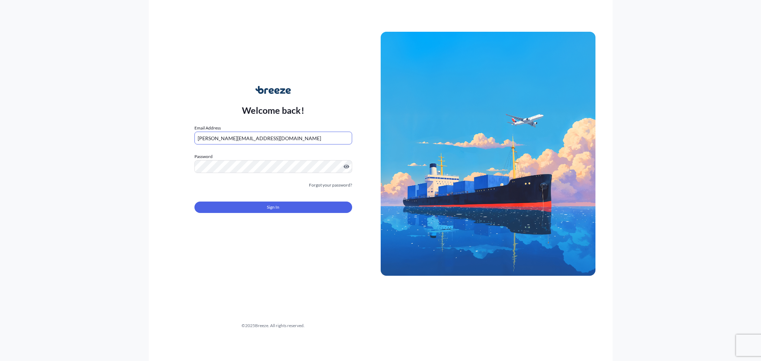  I want to click on img: Ship illustration, so click(488, 154).